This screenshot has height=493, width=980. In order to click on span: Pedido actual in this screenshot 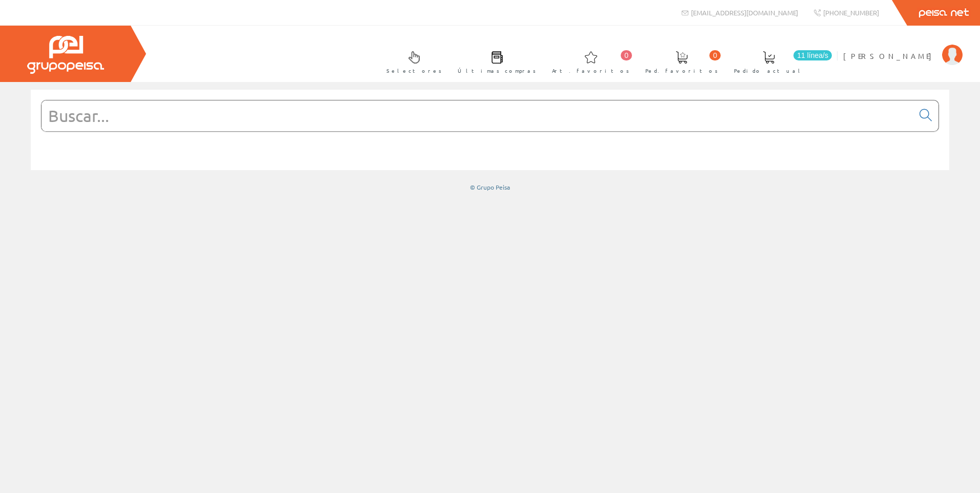, I will do `click(769, 71)`.